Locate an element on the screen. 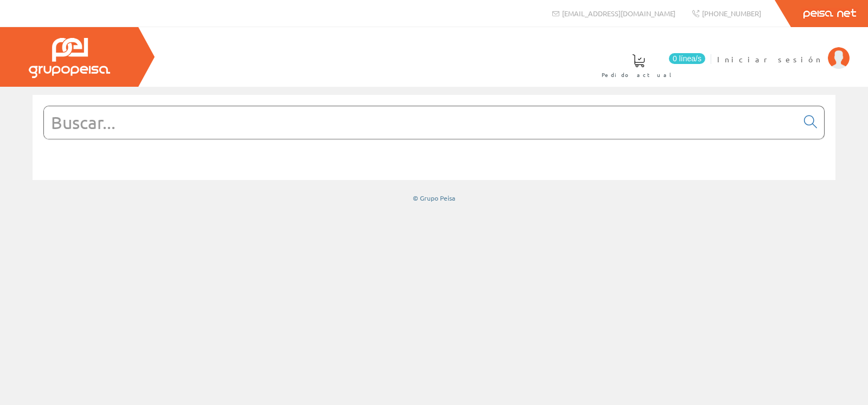 The width and height of the screenshot is (868, 405). a: Iniciar sesión is located at coordinates (783, 50).